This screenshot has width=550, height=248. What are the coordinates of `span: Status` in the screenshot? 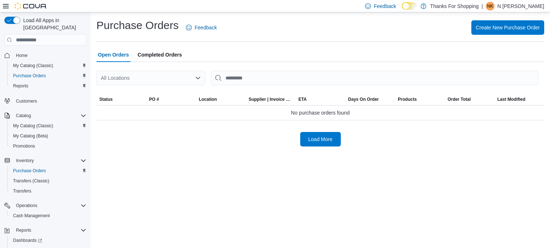 It's located at (106, 99).